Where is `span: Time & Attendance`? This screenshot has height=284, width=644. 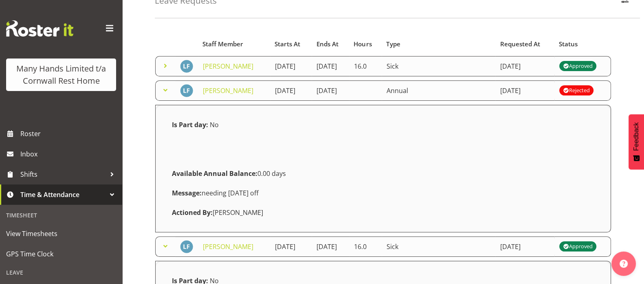
span: Time & Attendance is located at coordinates (63, 194).